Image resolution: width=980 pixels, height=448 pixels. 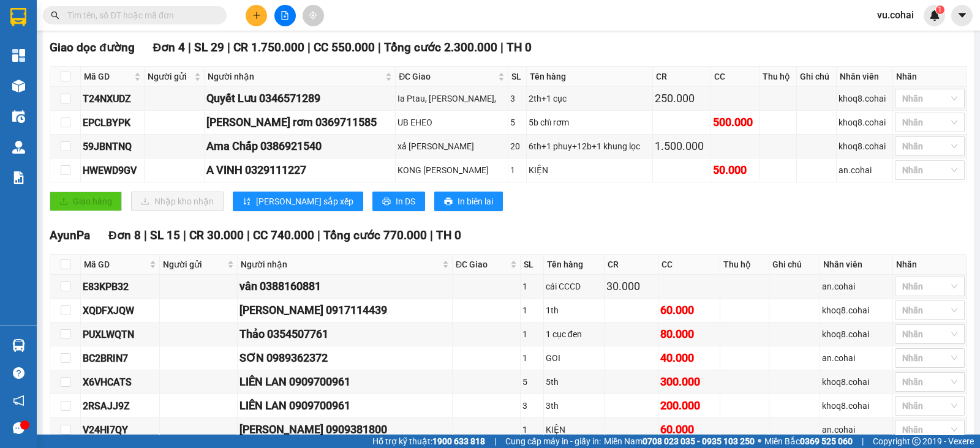 I want to click on div: Quyết Lưu 0346571289, so click(x=300, y=98).